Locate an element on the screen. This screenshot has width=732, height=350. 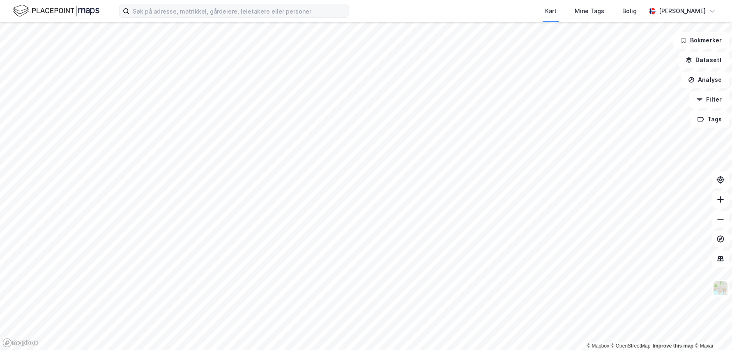
img: logo.f888ab2527a4732fd821a326f86c7f29.svg is located at coordinates (56, 11).